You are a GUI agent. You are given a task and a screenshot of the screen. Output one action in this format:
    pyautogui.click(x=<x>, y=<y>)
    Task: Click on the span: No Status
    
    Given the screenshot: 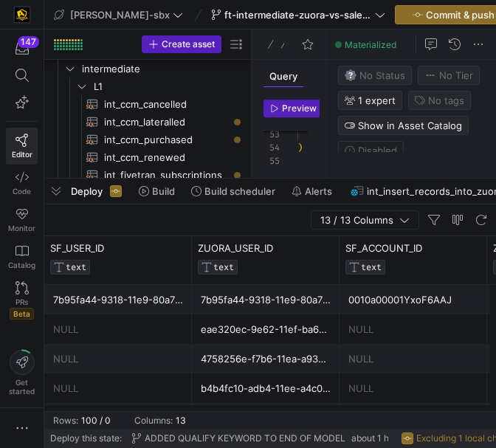 What is the action you would take?
    pyautogui.click(x=375, y=75)
    